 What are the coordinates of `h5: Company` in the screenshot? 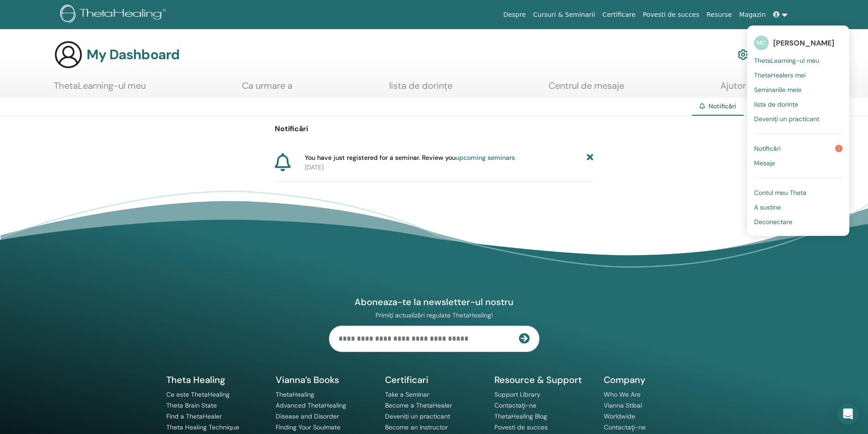 It's located at (652, 380).